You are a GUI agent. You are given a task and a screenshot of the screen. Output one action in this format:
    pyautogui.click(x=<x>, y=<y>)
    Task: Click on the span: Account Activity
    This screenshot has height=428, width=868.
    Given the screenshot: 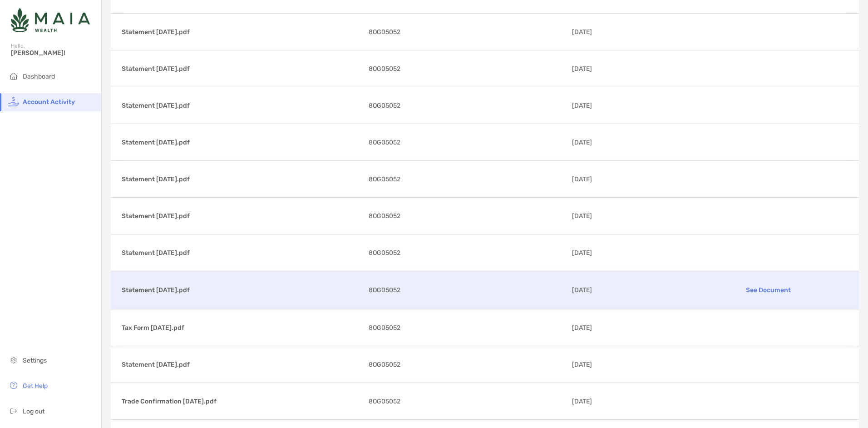 What is the action you would take?
    pyautogui.click(x=49, y=101)
    